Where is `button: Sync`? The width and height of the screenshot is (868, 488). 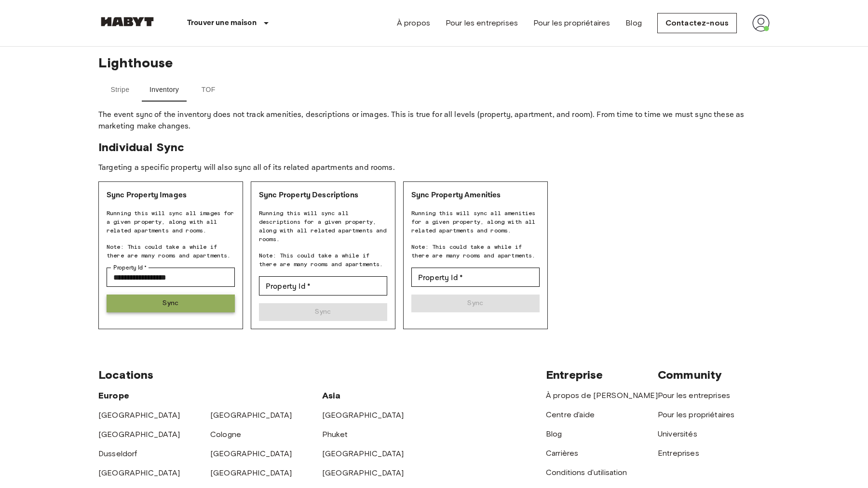 button: Sync is located at coordinates (171, 303).